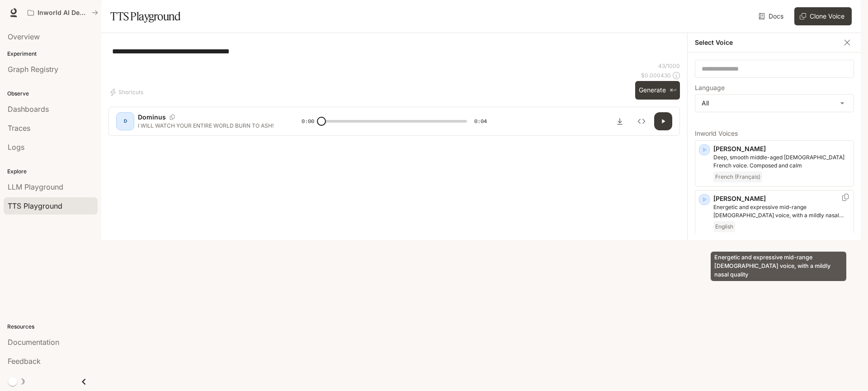 The width and height of the screenshot is (868, 391). Describe the element at coordinates (63, 13) in the screenshot. I see `button: All workspaces` at that location.